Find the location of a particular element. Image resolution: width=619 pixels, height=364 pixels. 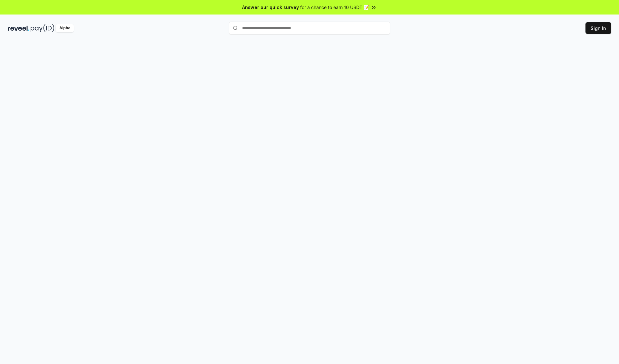

img: pay_id is located at coordinates (42, 28).